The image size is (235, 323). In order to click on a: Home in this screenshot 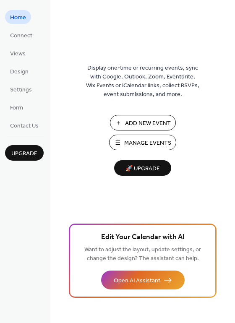, I will do `click(18, 17)`.